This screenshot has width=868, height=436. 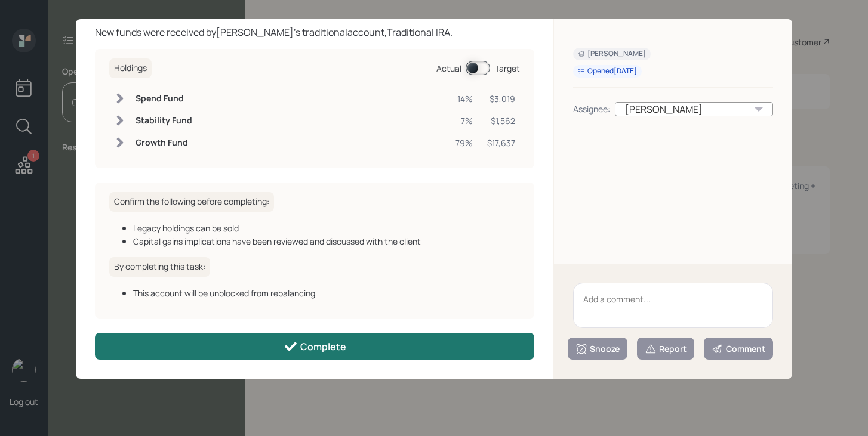 I want to click on div: 79%, so click(x=464, y=142).